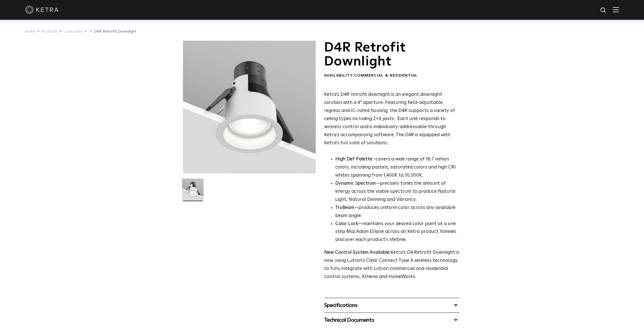  Describe the element at coordinates (73, 31) in the screenshot. I see `a: Luminaires` at that location.